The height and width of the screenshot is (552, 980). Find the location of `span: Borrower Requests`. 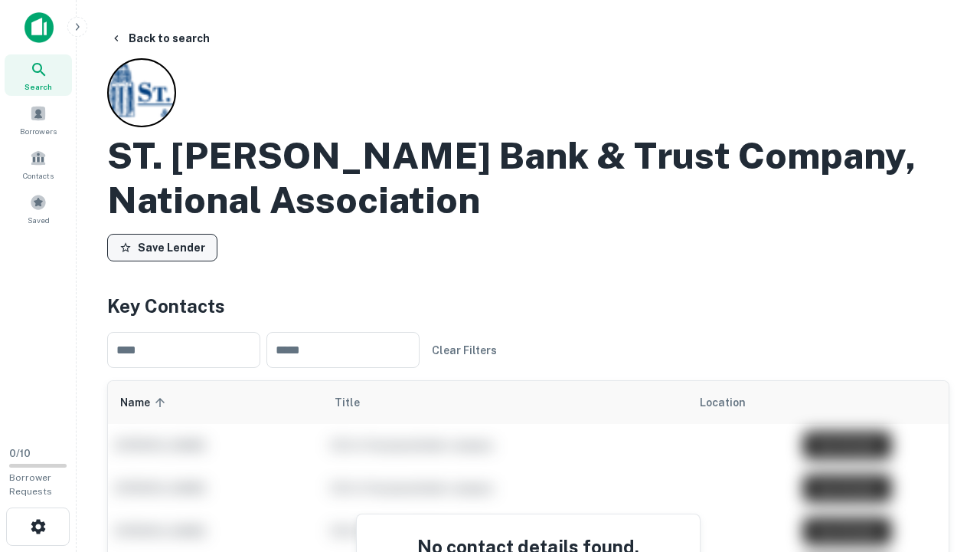

span: Borrower Requests is located at coordinates (31, 484).